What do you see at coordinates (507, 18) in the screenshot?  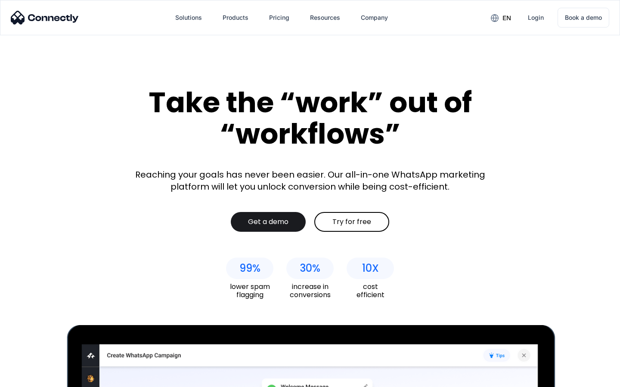 I see `div: en` at bounding box center [507, 18].